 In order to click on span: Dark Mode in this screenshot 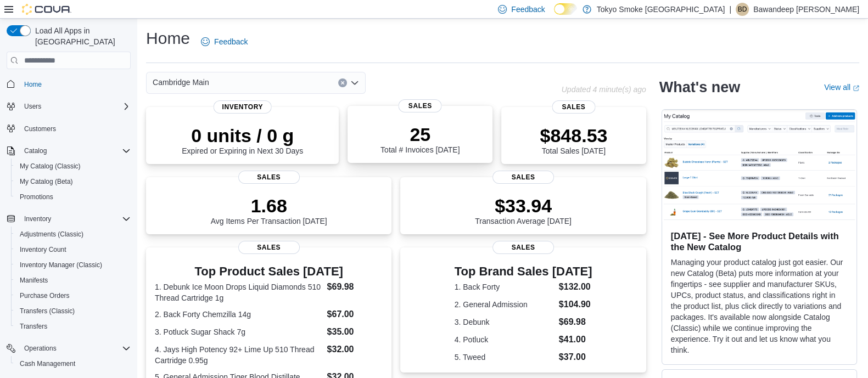, I will do `click(554, 15)`.